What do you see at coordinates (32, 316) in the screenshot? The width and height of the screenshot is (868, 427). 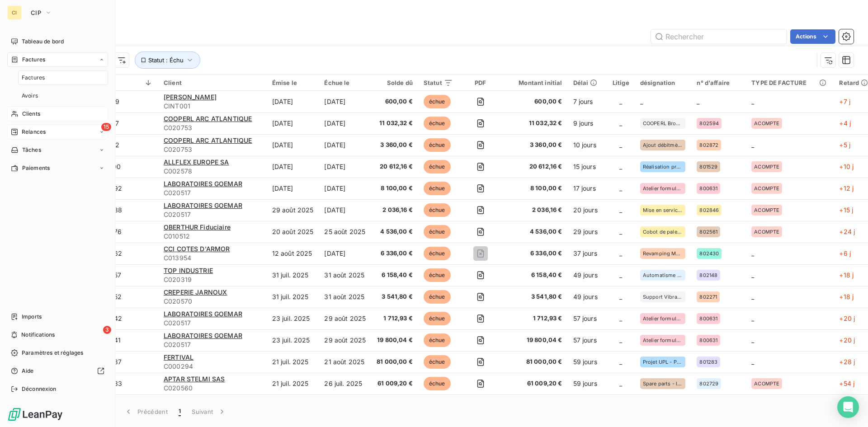 I see `span: Imports` at bounding box center [32, 316].